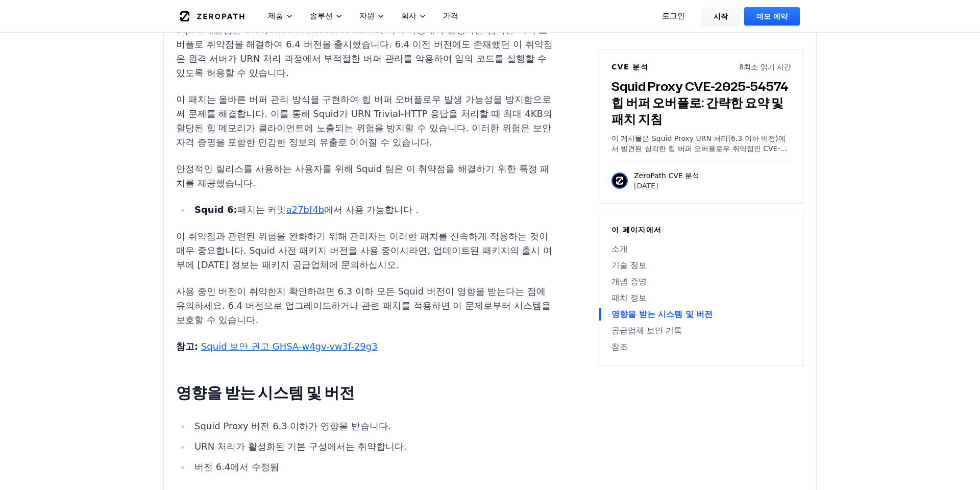 The width and height of the screenshot is (980, 490). Describe the element at coordinates (701, 347) in the screenshot. I see `a: 참조` at that location.